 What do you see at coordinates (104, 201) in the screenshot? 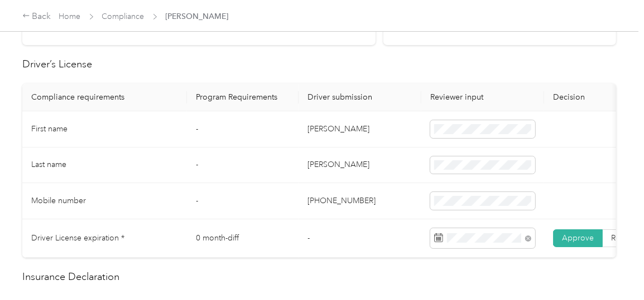
I see `td: Mobile number` at bounding box center [104, 201].